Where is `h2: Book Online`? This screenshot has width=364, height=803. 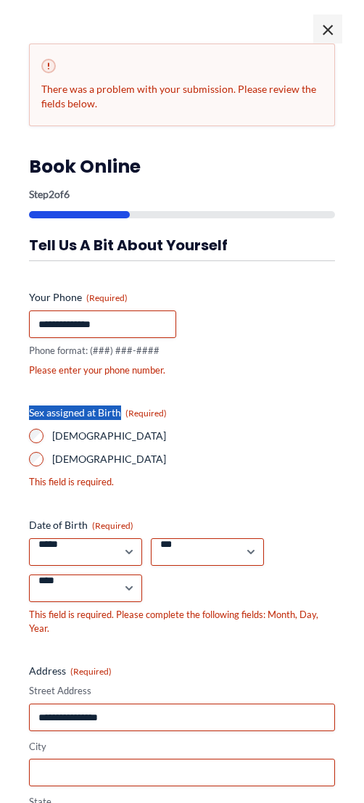 h2: Book Online is located at coordinates (182, 167).